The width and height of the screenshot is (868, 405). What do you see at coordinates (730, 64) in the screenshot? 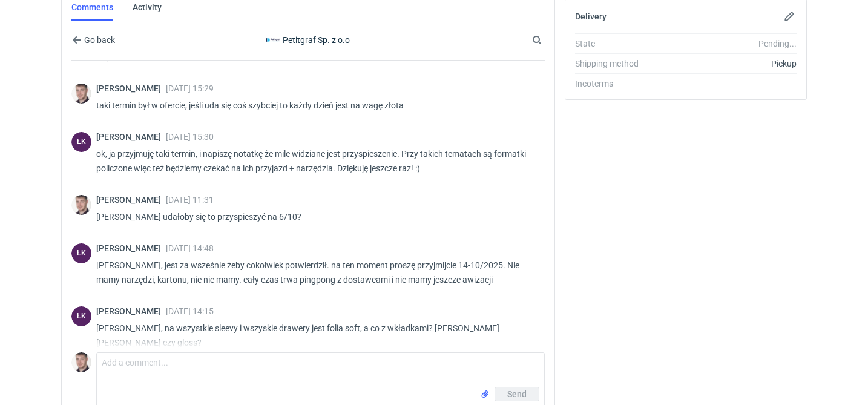
I see `div: Pickup` at bounding box center [730, 64].